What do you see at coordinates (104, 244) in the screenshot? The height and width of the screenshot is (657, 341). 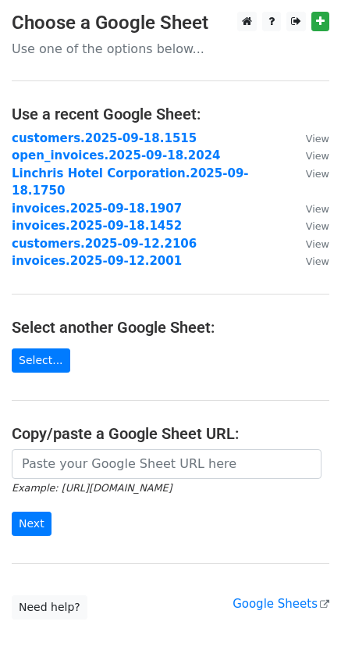 I see `strong: customers.2025-09-12.2106` at bounding box center [104, 244].